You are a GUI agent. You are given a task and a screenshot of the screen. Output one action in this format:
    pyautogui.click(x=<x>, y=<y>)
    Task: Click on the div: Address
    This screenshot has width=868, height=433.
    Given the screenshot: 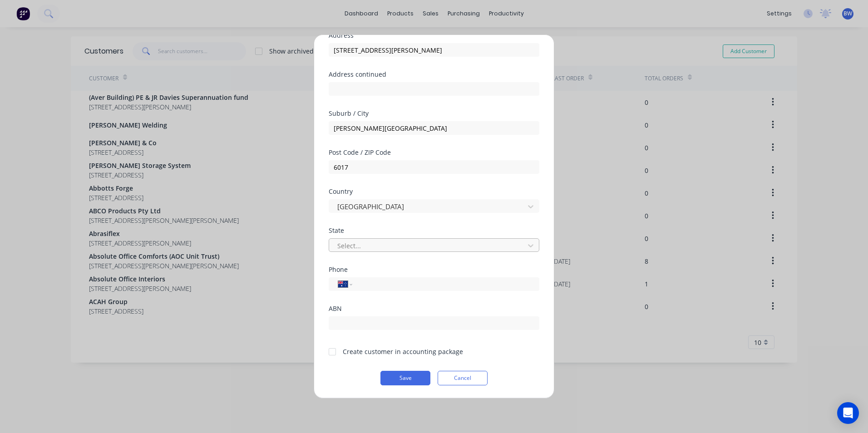 What is the action you would take?
    pyautogui.click(x=434, y=35)
    